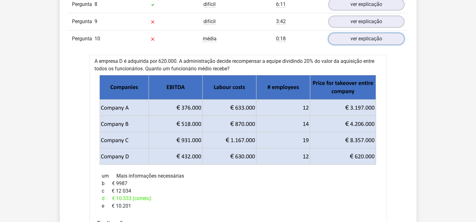 Image resolution: width=476 pixels, height=222 pixels. Describe the element at coordinates (281, 22) in the screenshot. I see `span: 3:42` at that location.